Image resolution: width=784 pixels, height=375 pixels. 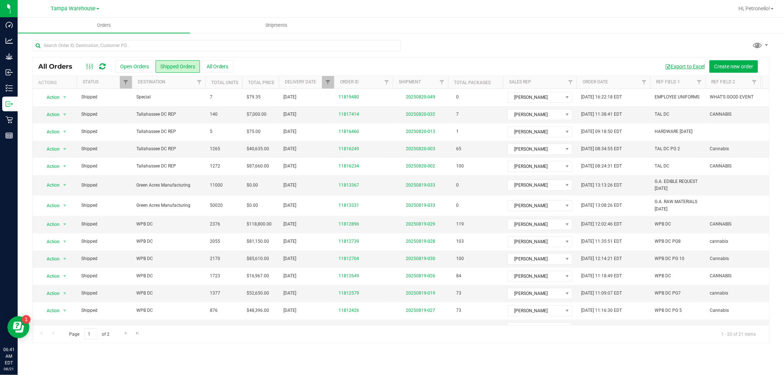 What do you see at coordinates (662, 114) in the screenshot?
I see `span: TAL DC` at bounding box center [662, 114].